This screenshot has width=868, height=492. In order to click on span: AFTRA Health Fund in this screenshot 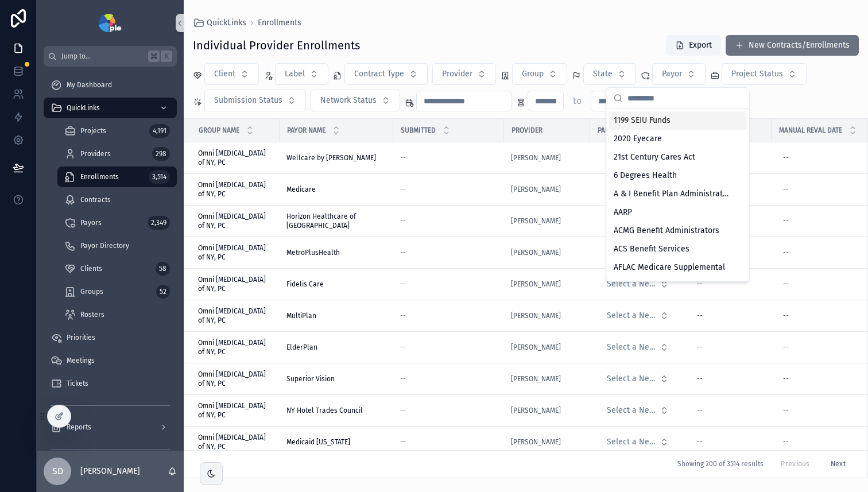, I will do `click(647, 286)`.